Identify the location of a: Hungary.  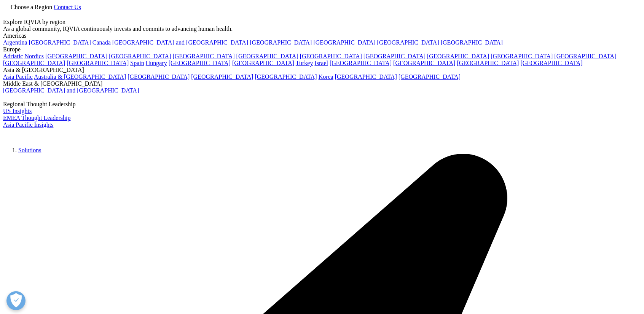
(157, 63).